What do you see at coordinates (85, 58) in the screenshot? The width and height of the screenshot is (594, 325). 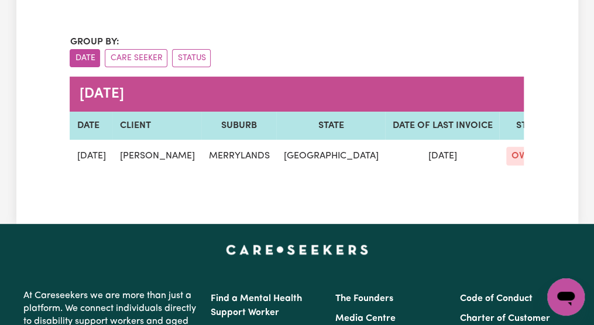 I see `button: sort invoices by date` at bounding box center [85, 58].